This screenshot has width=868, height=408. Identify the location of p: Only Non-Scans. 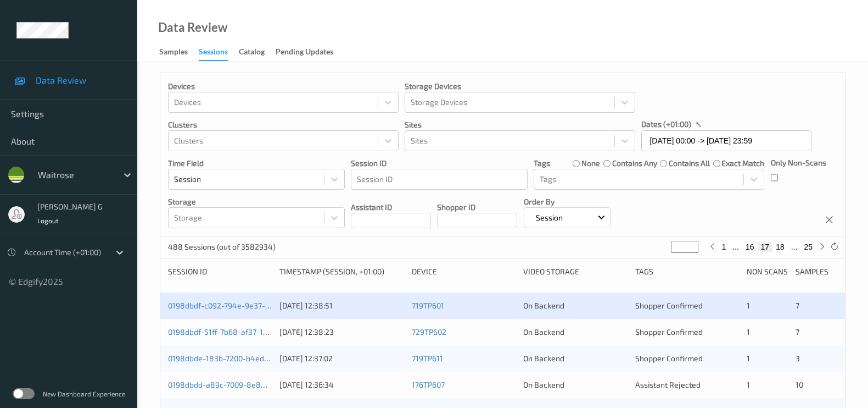
(798, 162).